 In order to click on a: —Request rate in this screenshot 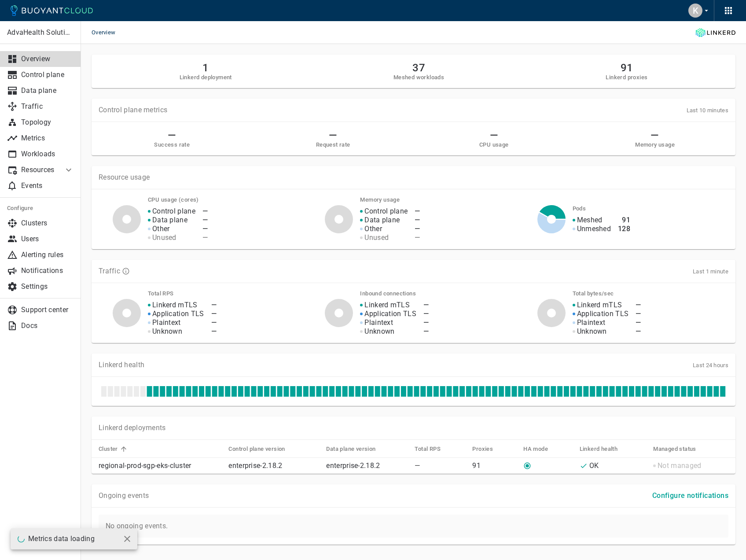, I will do `click(333, 139)`.